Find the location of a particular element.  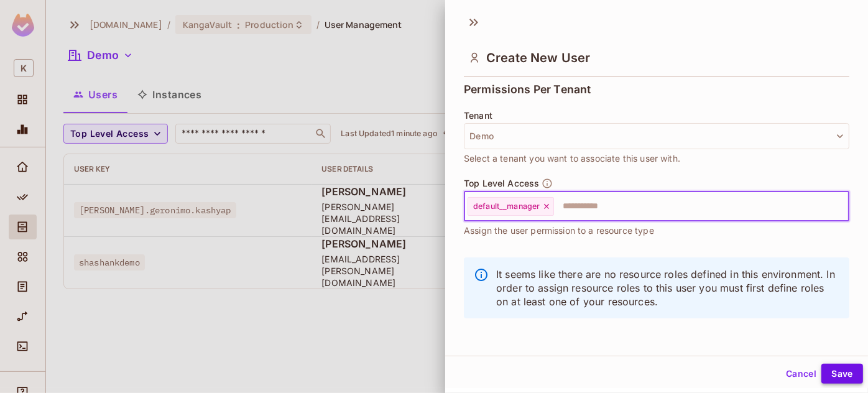

span: Create New User is located at coordinates (537, 58).